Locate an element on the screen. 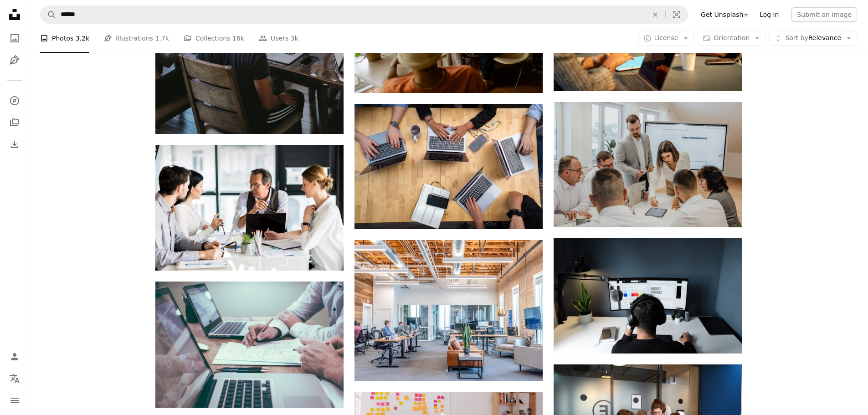 This screenshot has height=415, width=868. a: Home — Unsplash is located at coordinates (14, 15).